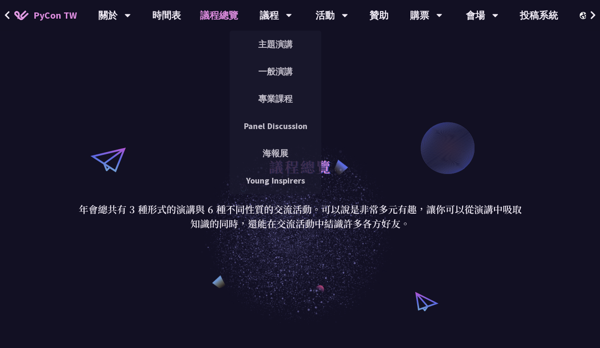  Describe the element at coordinates (276, 98) in the screenshot. I see `a: 專業課程` at that location.